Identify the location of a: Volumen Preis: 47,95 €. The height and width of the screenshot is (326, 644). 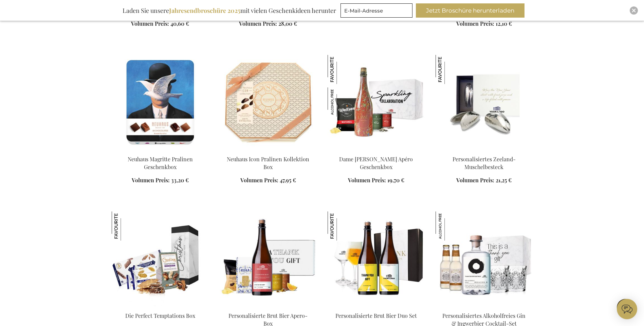
(268, 181).